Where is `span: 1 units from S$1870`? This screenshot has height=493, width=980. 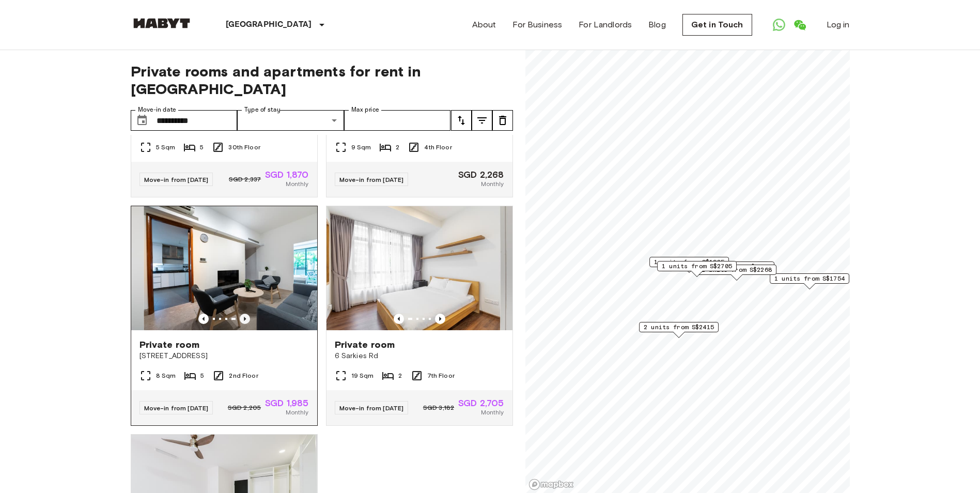
span: 1 units from S$1870 is located at coordinates (735, 267).